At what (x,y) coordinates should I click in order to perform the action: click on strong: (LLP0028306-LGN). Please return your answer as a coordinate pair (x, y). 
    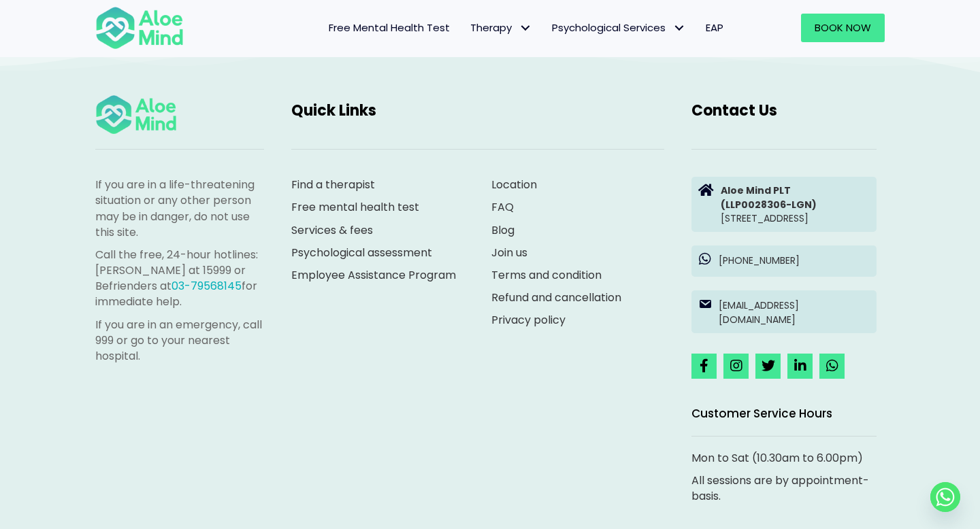
    Looking at the image, I should click on (768, 204).